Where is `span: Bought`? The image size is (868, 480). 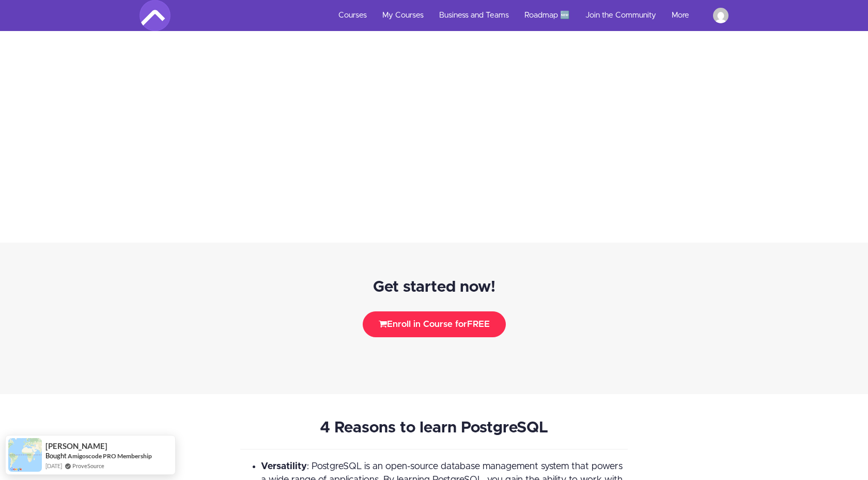 span: Bought is located at coordinates (56, 455).